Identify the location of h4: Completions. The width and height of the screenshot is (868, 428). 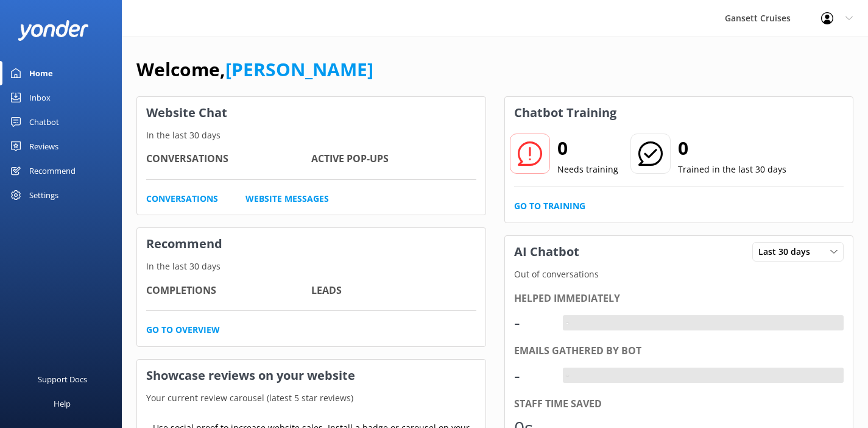
(228, 291).